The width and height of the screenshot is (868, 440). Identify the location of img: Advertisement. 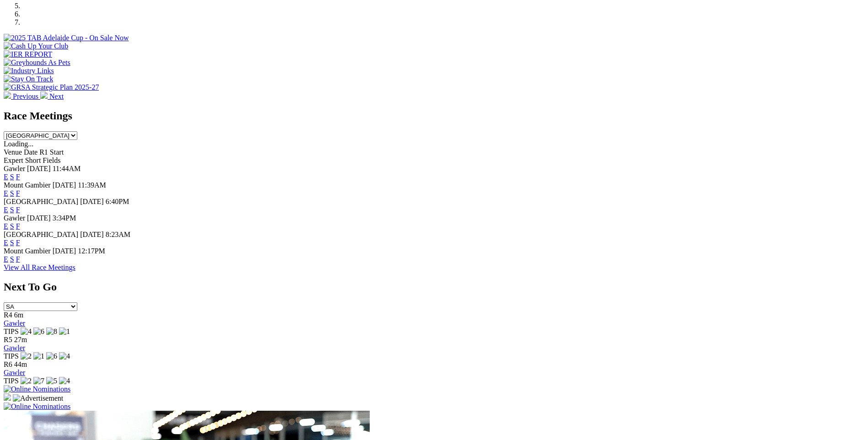
(38, 398).